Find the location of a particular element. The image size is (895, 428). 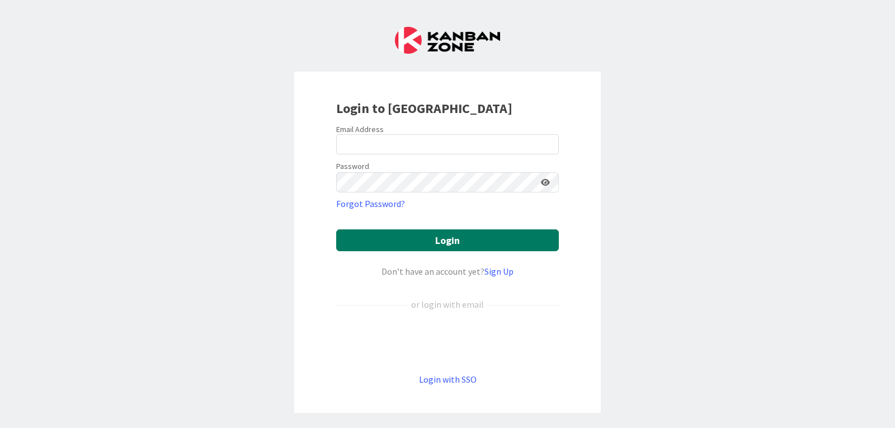

a: Sign Up is located at coordinates (499, 271).